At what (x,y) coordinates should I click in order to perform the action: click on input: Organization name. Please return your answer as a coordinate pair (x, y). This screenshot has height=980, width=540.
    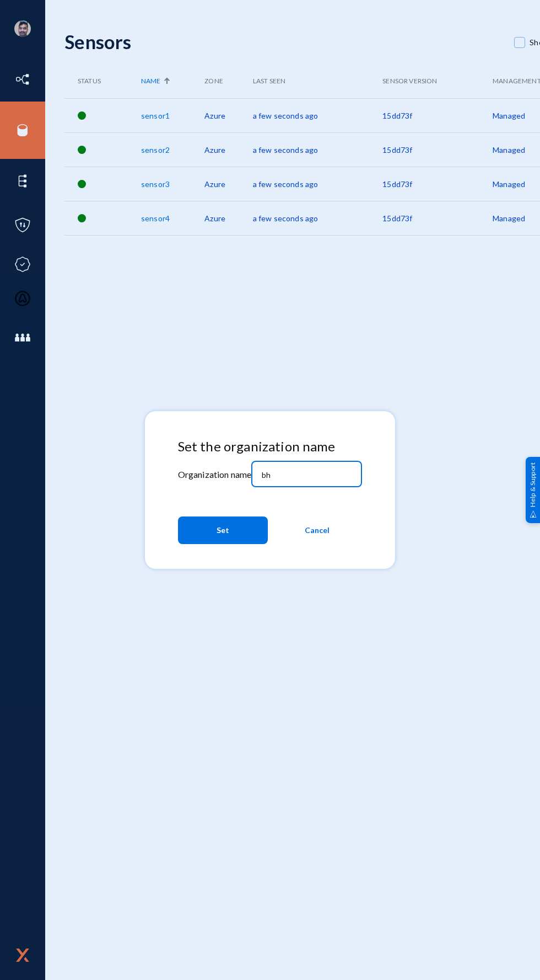
    Looking at the image, I should click on (309, 475).